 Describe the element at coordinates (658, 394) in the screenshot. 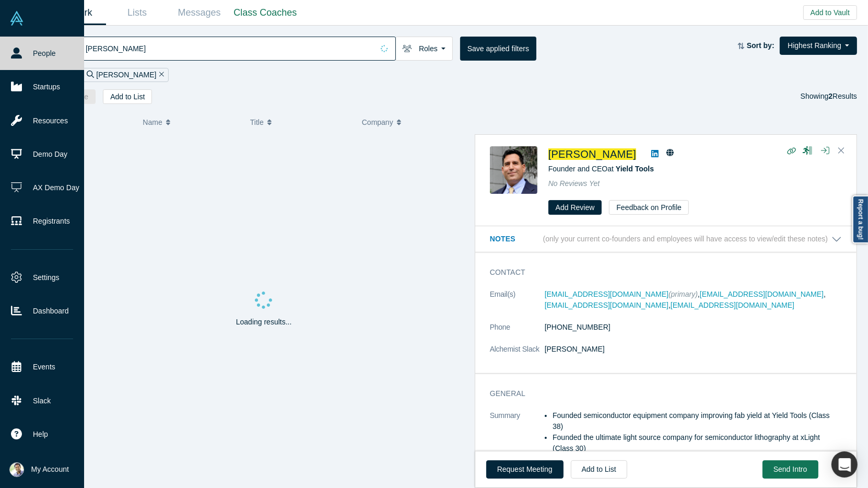

I see `h3: General` at that location.